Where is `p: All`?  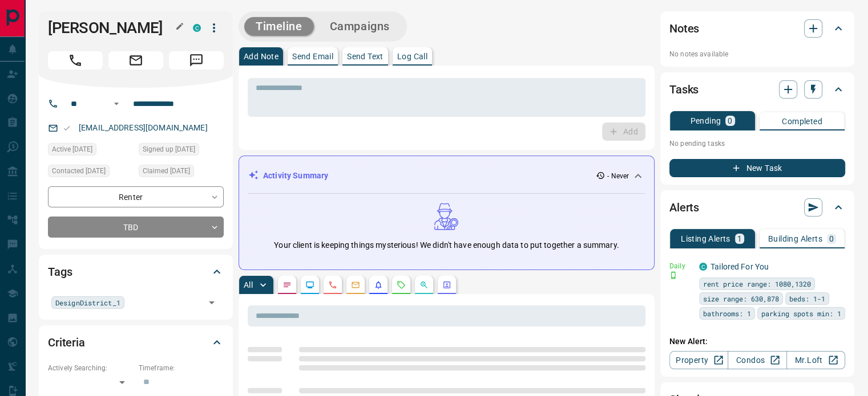 p: All is located at coordinates (248, 285).